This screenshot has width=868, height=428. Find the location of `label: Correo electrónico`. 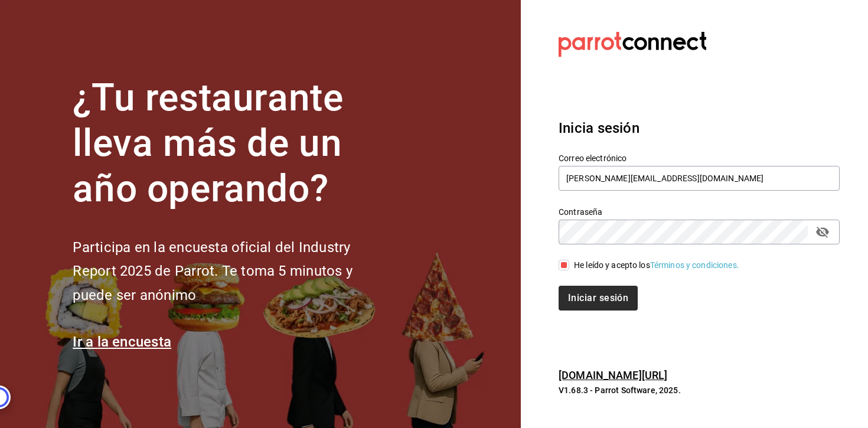

label: Correo electrónico is located at coordinates (699, 158).